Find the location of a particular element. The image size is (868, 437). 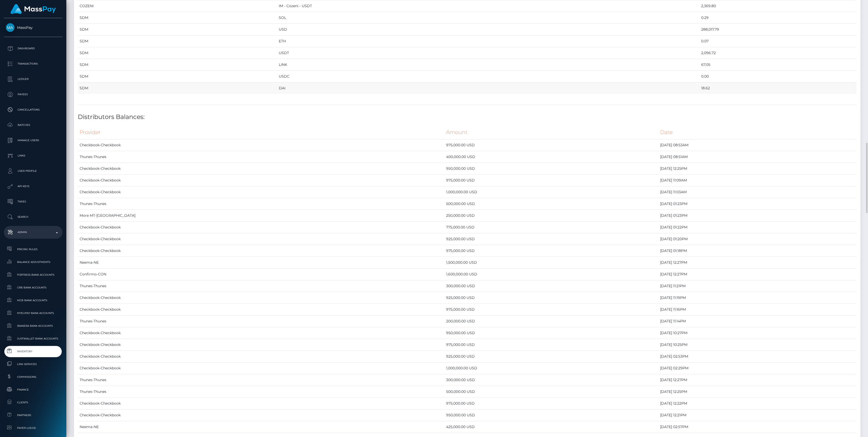

td: 0.07 is located at coordinates (778, 41).